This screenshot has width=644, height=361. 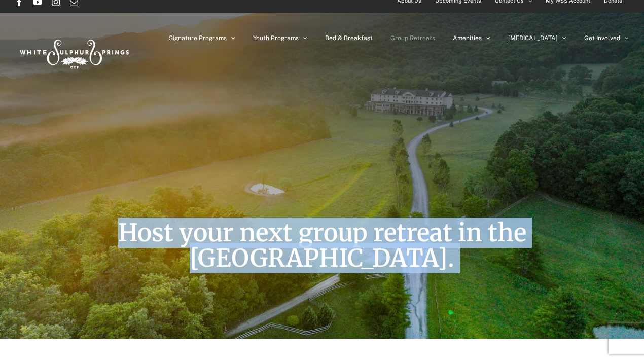 I want to click on a: Bed & Breakfast, so click(x=349, y=38).